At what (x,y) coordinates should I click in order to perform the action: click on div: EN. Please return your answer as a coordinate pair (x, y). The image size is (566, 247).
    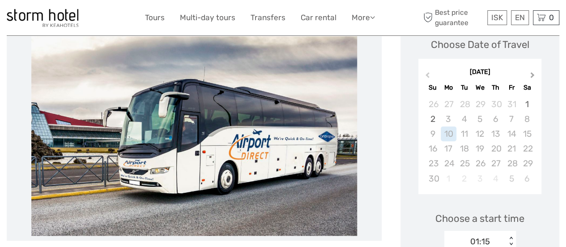
    Looking at the image, I should click on (520, 17).